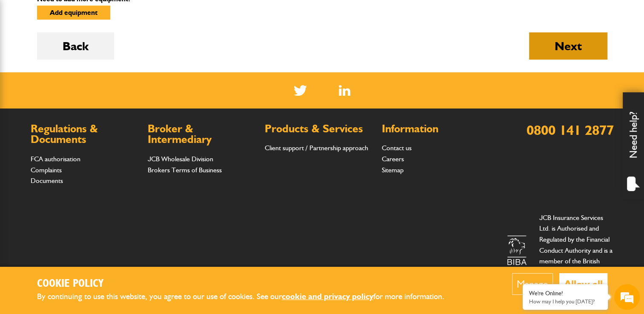 The width and height of the screenshot is (644, 314). Describe the element at coordinates (583, 284) in the screenshot. I see `button: Allow all` at that location.